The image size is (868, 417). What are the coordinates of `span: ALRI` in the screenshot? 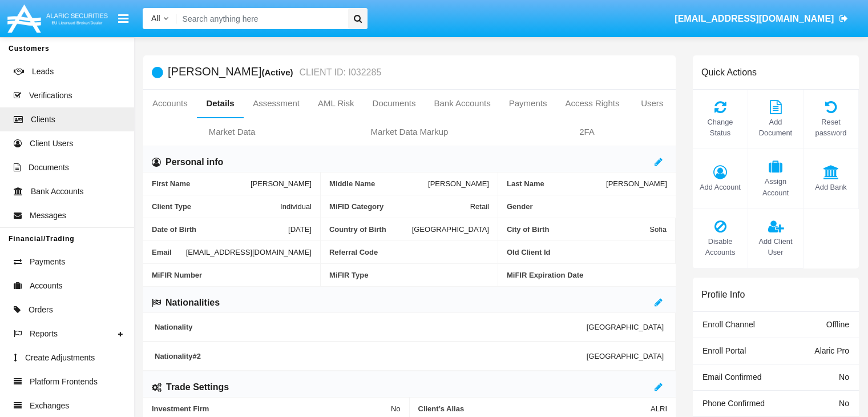 It's located at (659, 408).